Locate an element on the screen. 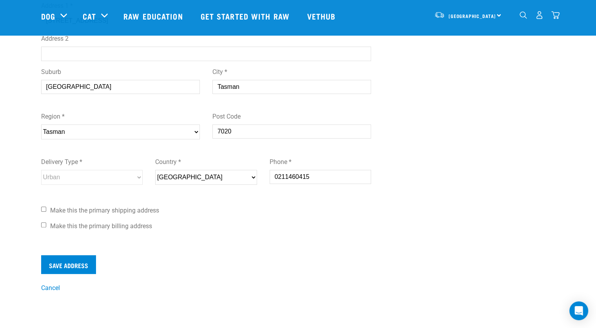 This screenshot has width=596, height=328. input: Save Address is located at coordinates (69, 265).